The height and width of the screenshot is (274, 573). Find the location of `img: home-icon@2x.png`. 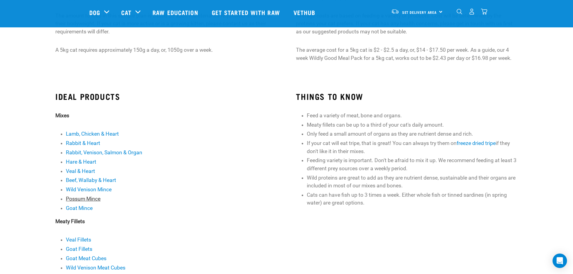

img: home-icon@2x.png is located at coordinates (484, 11).